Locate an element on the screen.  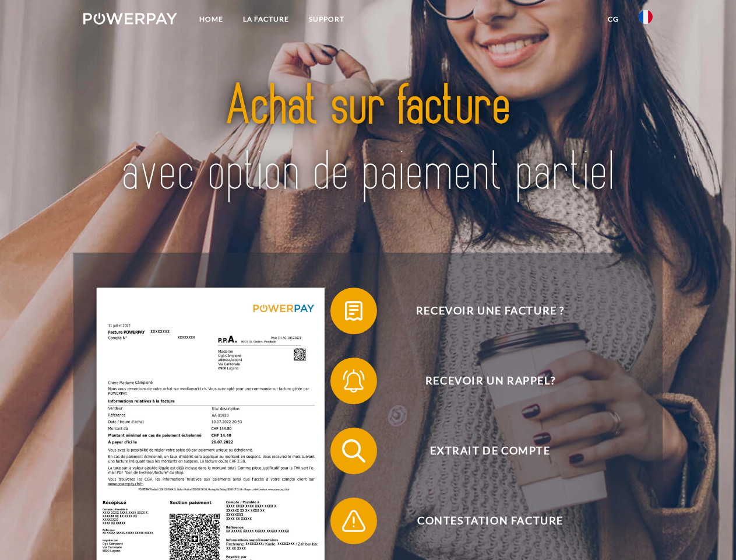
a: CG is located at coordinates (614, 20).